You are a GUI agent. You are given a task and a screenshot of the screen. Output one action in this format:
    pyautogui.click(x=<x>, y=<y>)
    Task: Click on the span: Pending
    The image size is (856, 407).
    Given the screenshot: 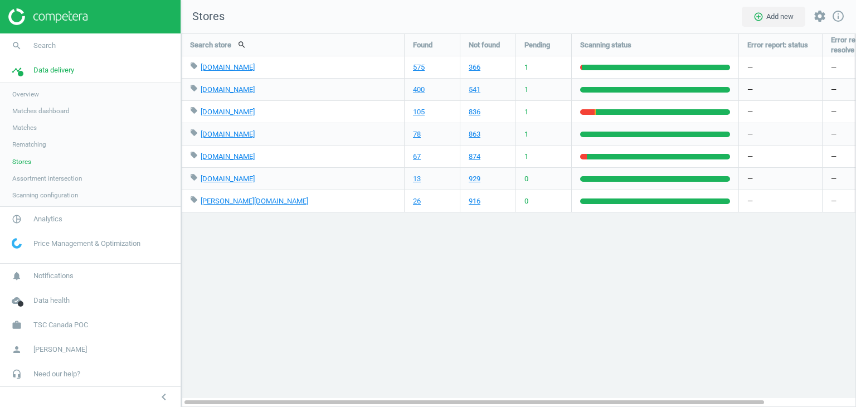 What is the action you would take?
    pyautogui.click(x=537, y=45)
    